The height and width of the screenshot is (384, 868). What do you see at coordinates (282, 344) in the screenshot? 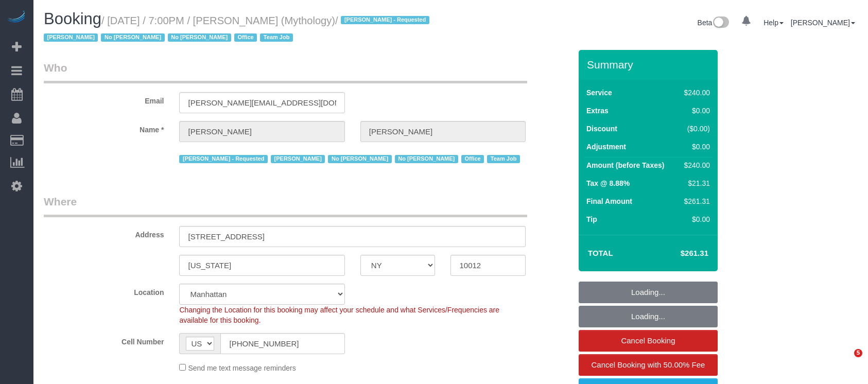
I see `input: Cell Number` at bounding box center [282, 344].